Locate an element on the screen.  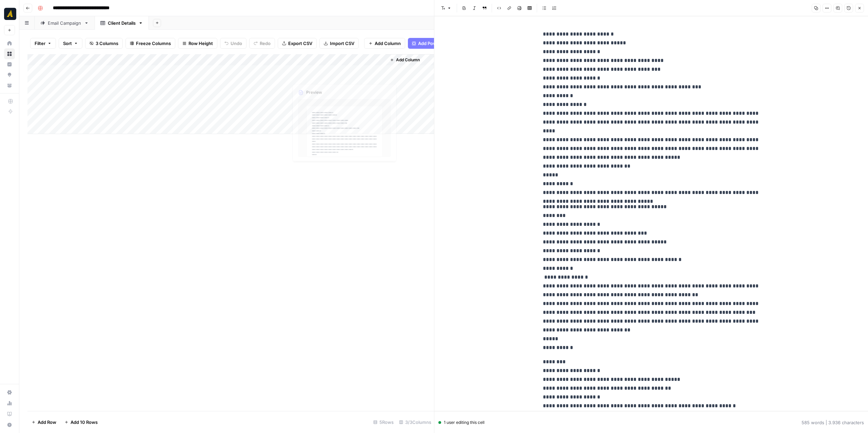
button: Redo is located at coordinates (262, 43).